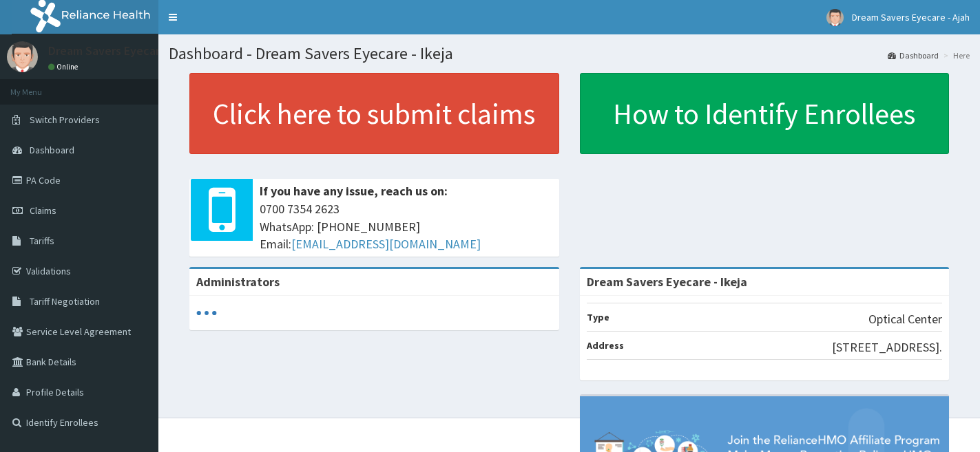 This screenshot has width=980, height=452. Describe the element at coordinates (764, 113) in the screenshot. I see `a: How to Identify Enrollees` at that location.